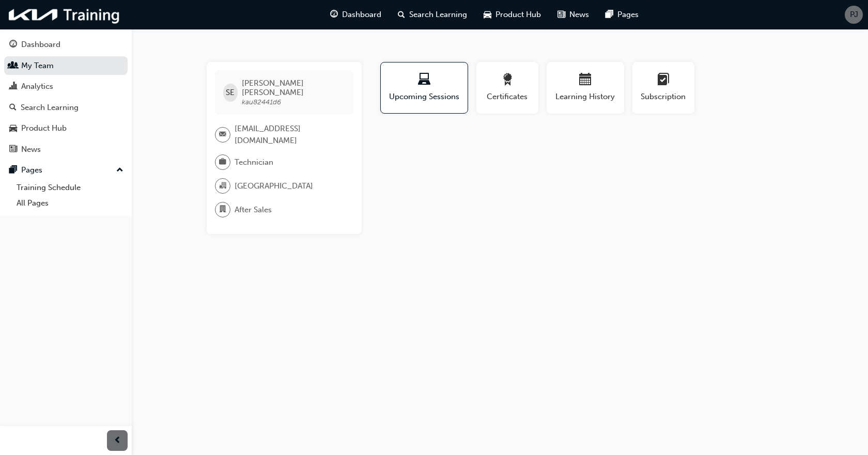 The height and width of the screenshot is (455, 868). What do you see at coordinates (44, 128) in the screenshot?
I see `div: Product Hub` at bounding box center [44, 128].